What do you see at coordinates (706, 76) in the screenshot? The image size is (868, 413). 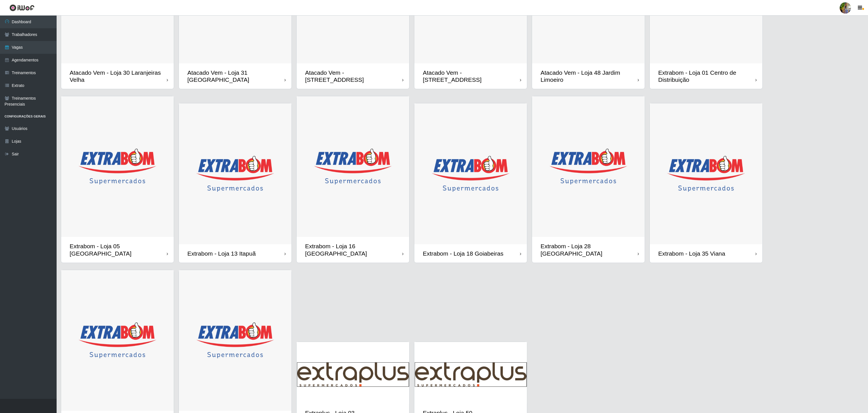 I see `div: Extrabom - Loja 01 Centro de Distribuição` at bounding box center [706, 76].